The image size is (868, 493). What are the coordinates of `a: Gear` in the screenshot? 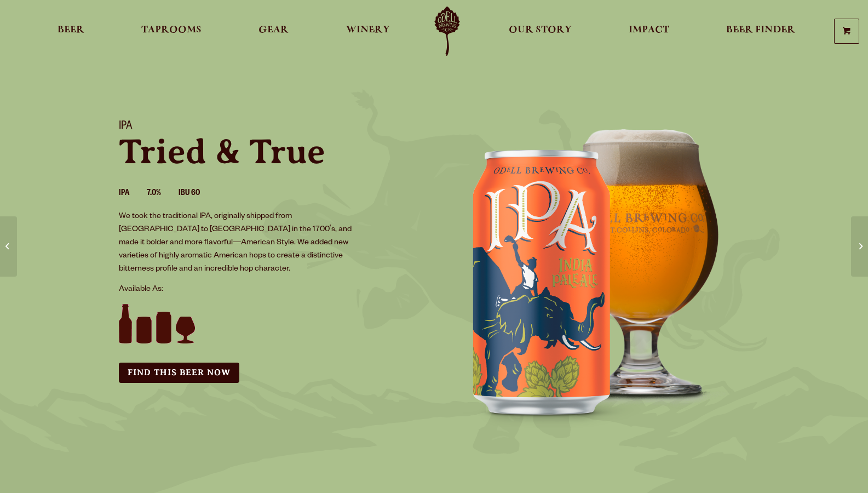 It's located at (273, 31).